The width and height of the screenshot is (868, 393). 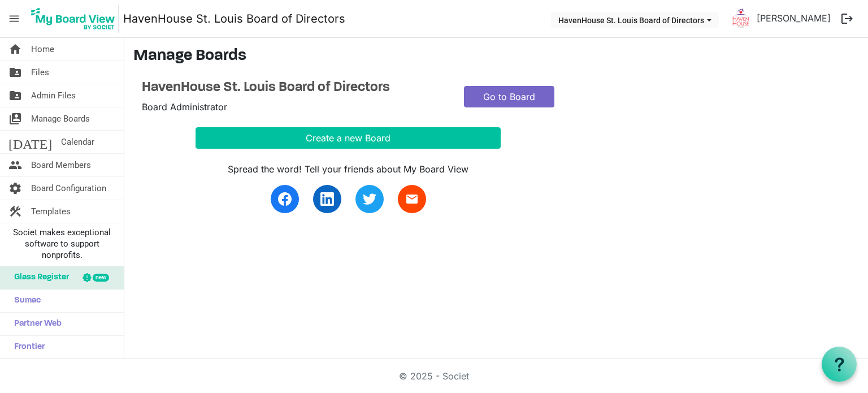 I want to click on span: menu, so click(x=14, y=19).